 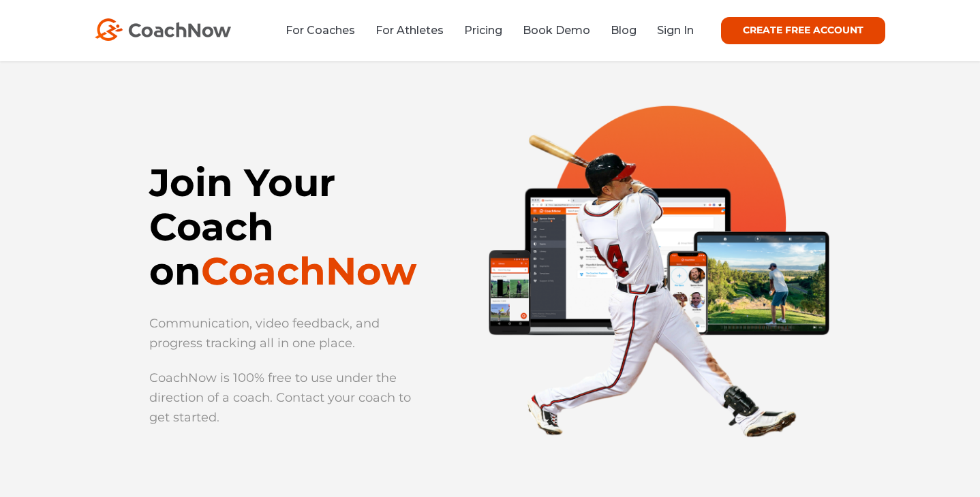 I want to click on a: CREATE FREE ACCOUNT, so click(x=803, y=31).